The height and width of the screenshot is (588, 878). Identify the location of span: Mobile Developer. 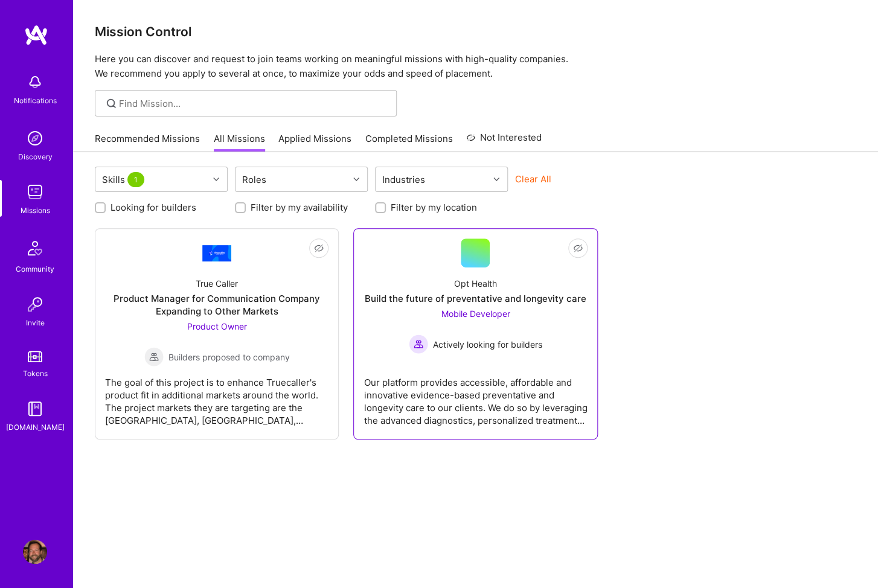
(475, 313).